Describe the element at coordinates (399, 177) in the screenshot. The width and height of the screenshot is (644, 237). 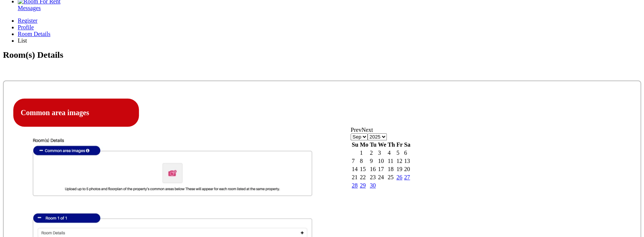
I see `a: 26` at that location.